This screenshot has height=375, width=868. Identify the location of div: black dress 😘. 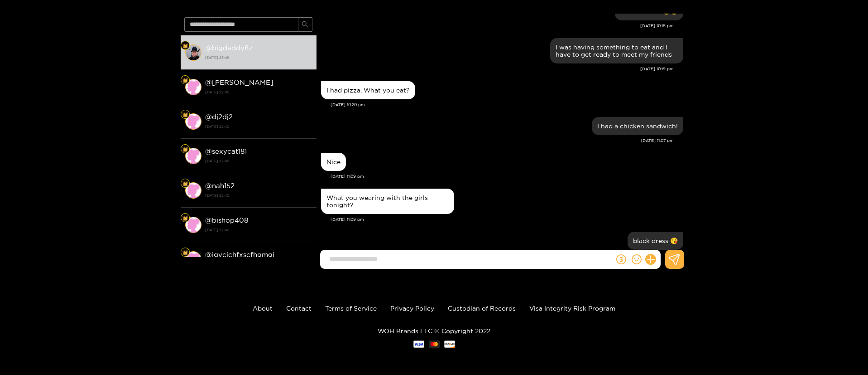
(655, 241).